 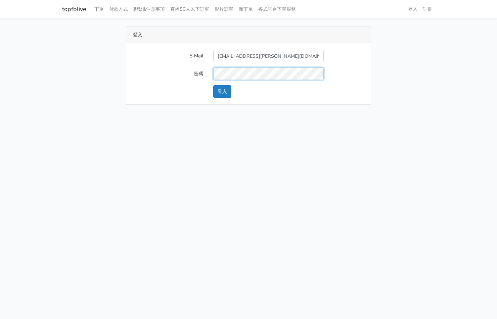 I want to click on button: 登入, so click(x=222, y=91).